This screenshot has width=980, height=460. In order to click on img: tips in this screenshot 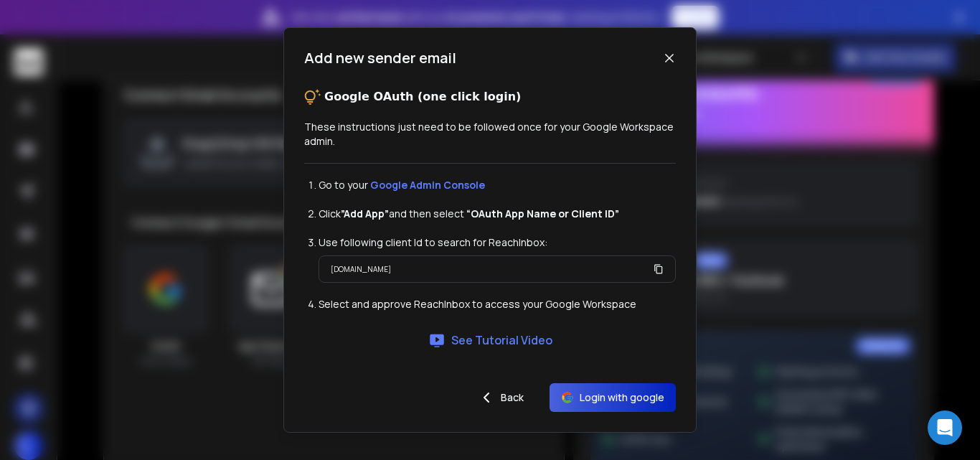, I will do `click(313, 97)`.